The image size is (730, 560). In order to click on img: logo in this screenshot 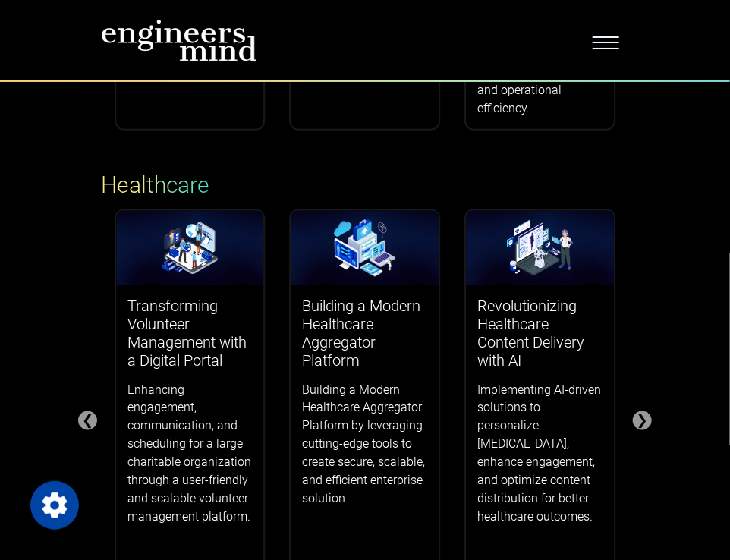, I will do `click(179, 40)`.